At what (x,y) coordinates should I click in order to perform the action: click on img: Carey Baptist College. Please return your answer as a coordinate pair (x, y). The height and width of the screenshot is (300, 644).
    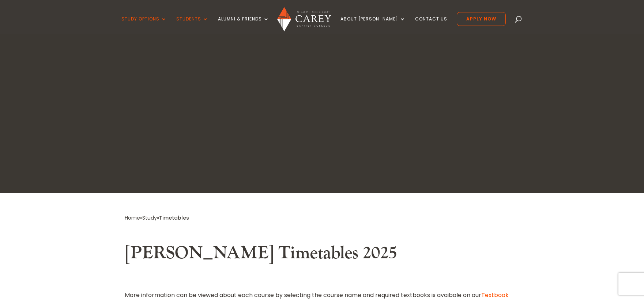
    Looking at the image, I should click on (304, 20).